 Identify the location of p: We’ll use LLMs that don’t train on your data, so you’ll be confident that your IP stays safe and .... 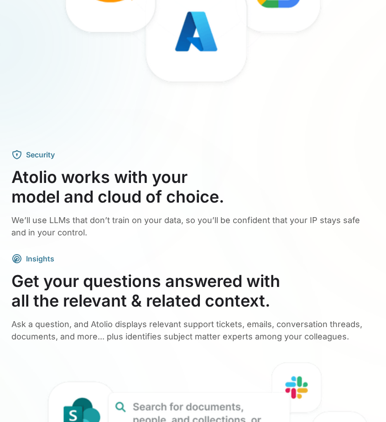
(193, 226).